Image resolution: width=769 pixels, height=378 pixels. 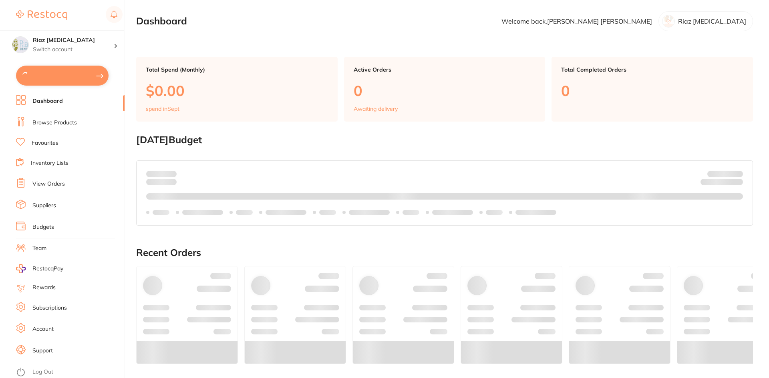 What do you see at coordinates (48, 269) in the screenshot?
I see `span: RestocqPay` at bounding box center [48, 269].